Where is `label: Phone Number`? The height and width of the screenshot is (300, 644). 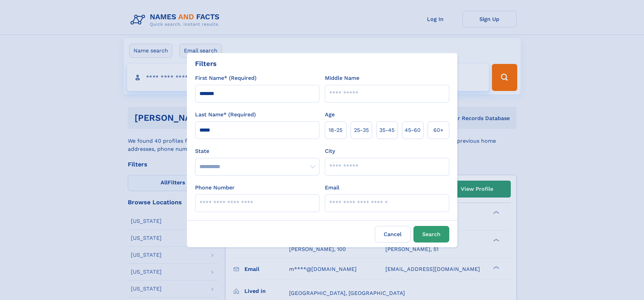 label: Phone Number is located at coordinates (214, 188).